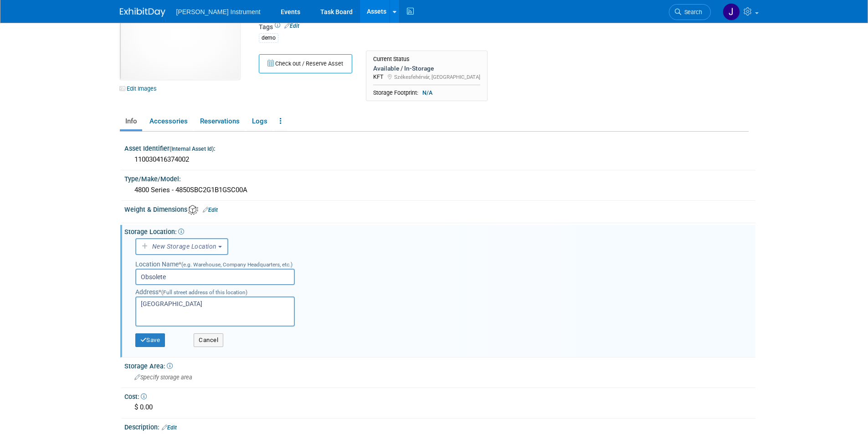 Image resolution: width=868 pixels, height=434 pixels. What do you see at coordinates (690, 12) in the screenshot?
I see `a: Search` at bounding box center [690, 12].